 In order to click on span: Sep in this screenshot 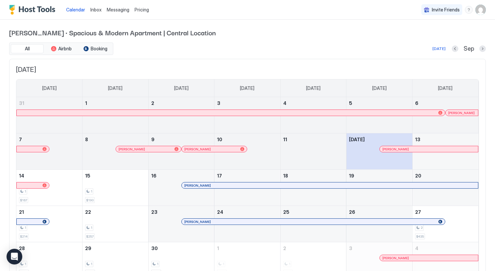, I will do `click(469, 49)`.